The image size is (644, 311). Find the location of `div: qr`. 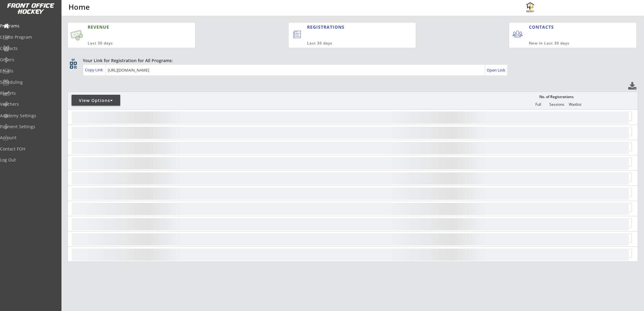

div: qr is located at coordinates (73, 60).